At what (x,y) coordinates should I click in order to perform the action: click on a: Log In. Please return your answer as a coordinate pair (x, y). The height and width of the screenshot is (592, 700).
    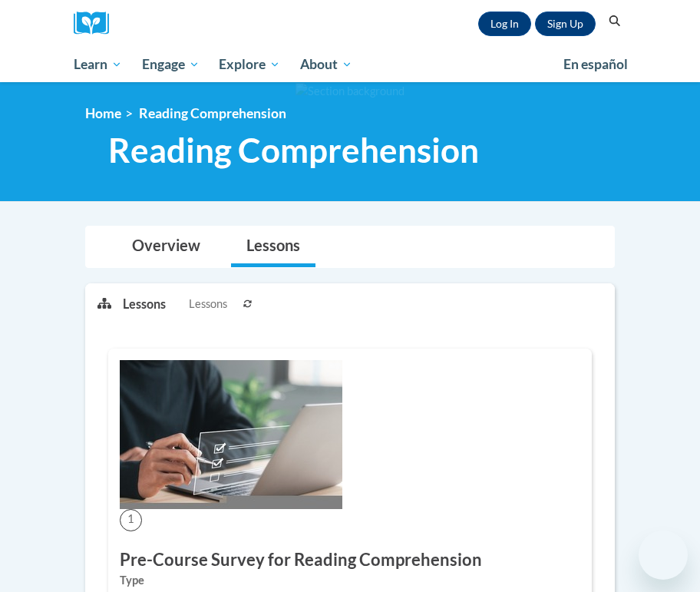
    Looking at the image, I should click on (504, 24).